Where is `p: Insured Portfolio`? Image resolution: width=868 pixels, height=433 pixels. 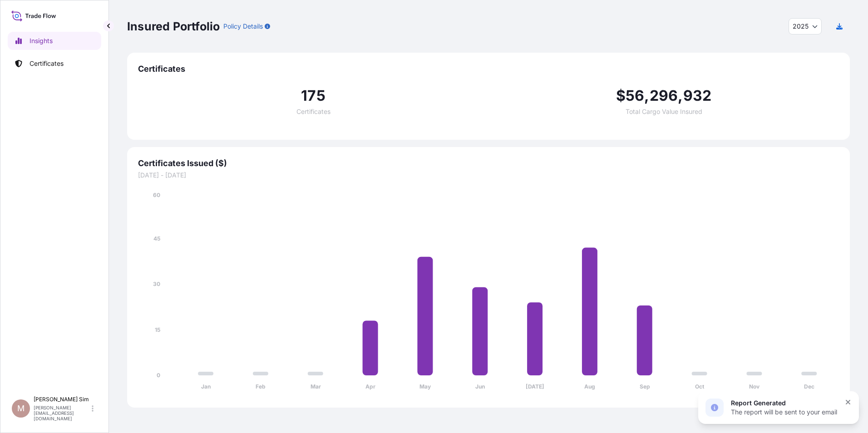
p: Insured Portfolio is located at coordinates (174, 26).